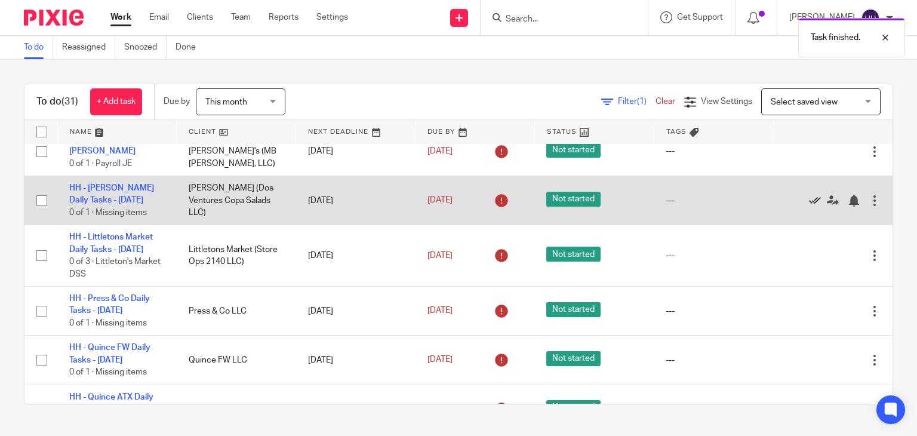  I want to click on span: This month, so click(226, 102).